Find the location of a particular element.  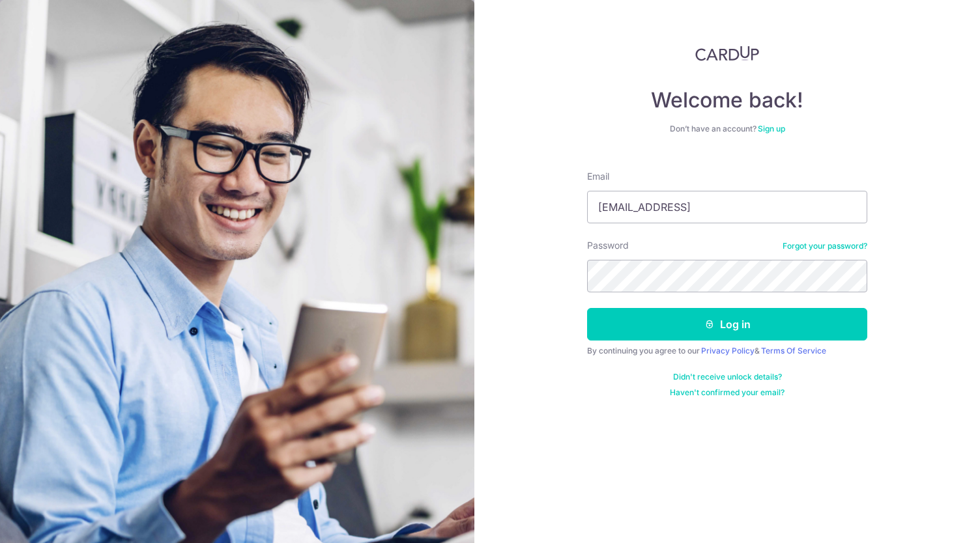

label: Password is located at coordinates (607, 245).